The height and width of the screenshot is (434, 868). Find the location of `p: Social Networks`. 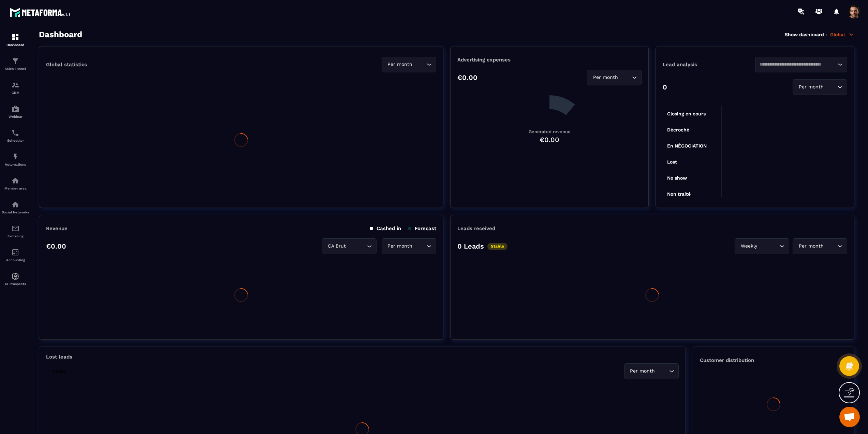

p: Social Networks is located at coordinates (15, 212).